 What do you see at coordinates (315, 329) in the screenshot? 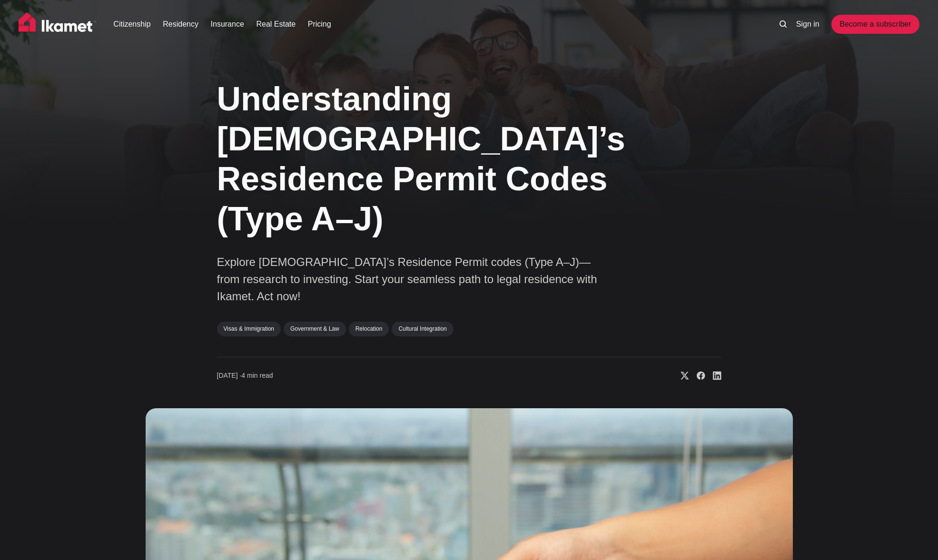
I see `a: Government & Law` at bounding box center [315, 329].